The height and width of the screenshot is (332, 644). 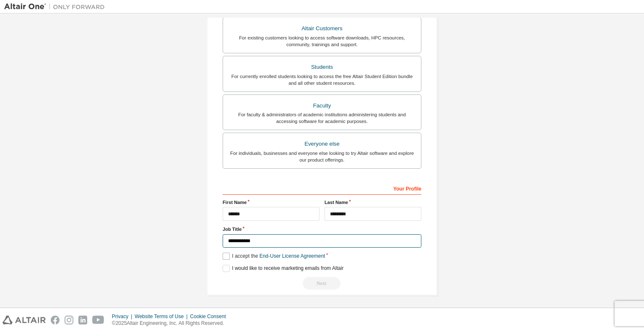 What do you see at coordinates (83, 320) in the screenshot?
I see `img: linkedin.svg` at bounding box center [83, 320].